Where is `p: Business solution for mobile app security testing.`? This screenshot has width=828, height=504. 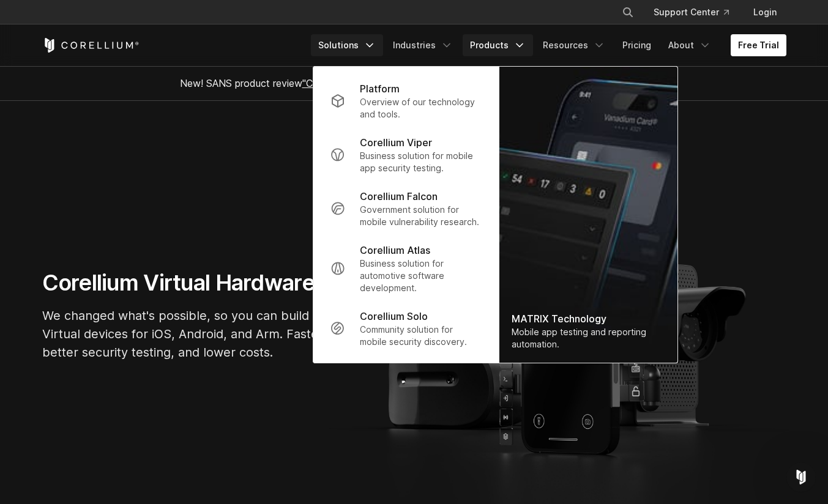
p: Business solution for mobile app security testing. is located at coordinates (421, 162).